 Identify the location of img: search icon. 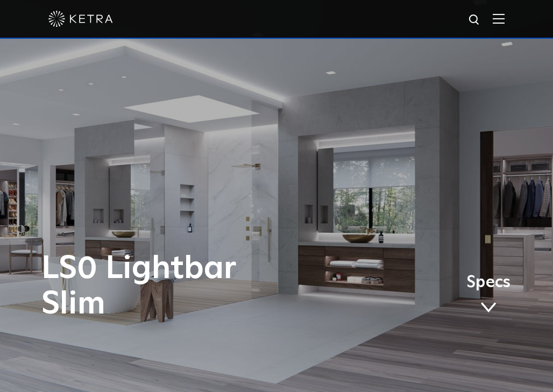
(475, 20).